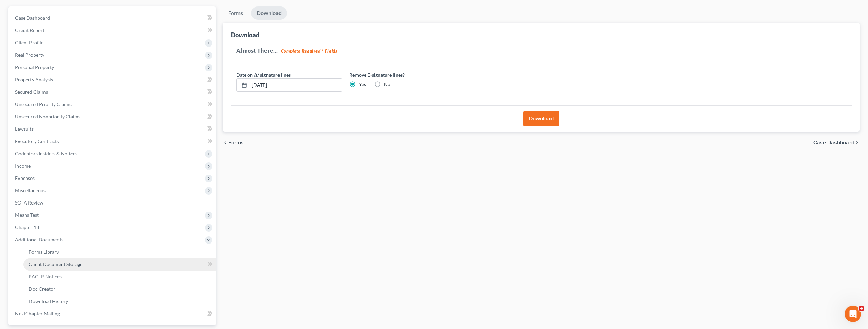  What do you see at coordinates (363, 84) in the screenshot?
I see `label: Yes` at bounding box center [363, 84].